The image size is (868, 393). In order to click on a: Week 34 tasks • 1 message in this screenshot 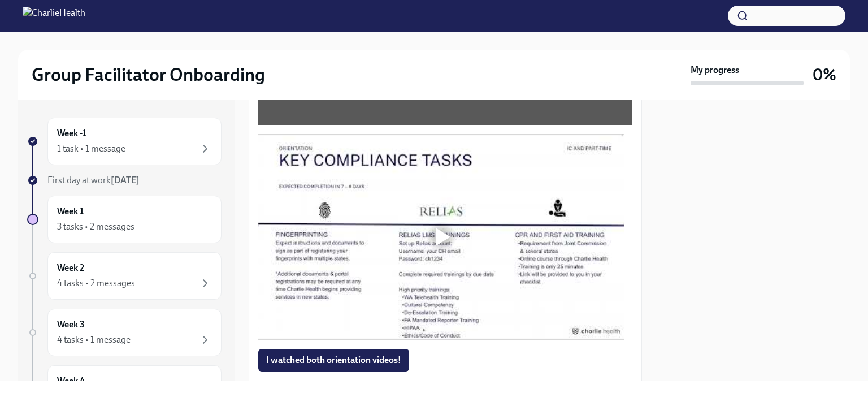, I will do `click(125, 332)`.